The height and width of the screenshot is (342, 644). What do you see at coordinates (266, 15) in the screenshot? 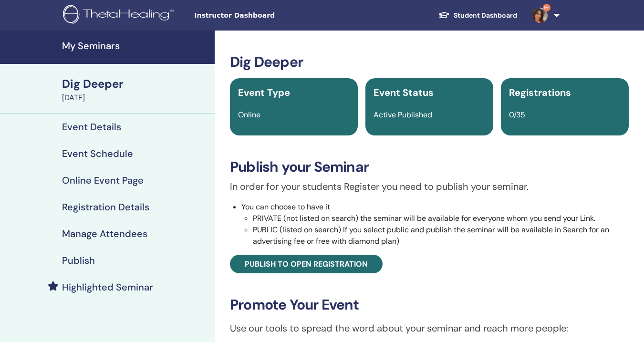
I see `span: Instructor Dashboard` at bounding box center [266, 15].